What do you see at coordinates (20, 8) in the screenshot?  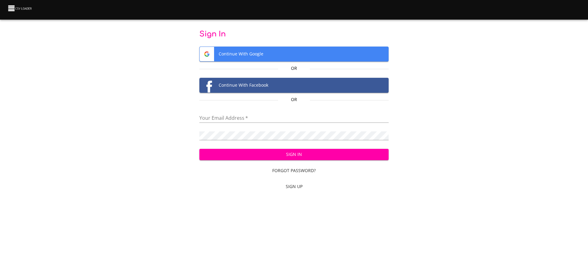 I see `img: CSV Loader` at bounding box center [20, 8].